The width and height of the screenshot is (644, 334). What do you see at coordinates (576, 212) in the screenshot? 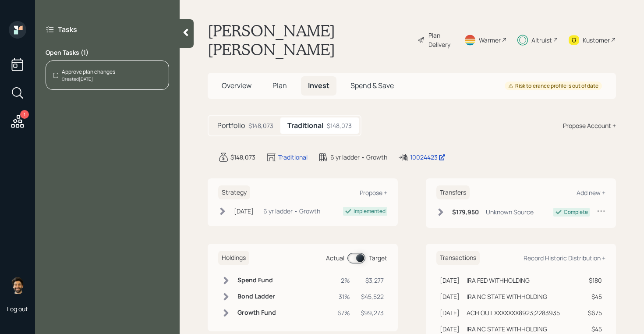
I see `div: Complete` at bounding box center [576, 212].